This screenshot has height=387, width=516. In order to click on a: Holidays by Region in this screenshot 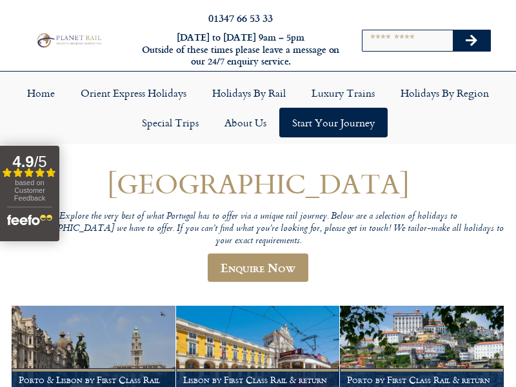, I will do `click(444, 93)`.